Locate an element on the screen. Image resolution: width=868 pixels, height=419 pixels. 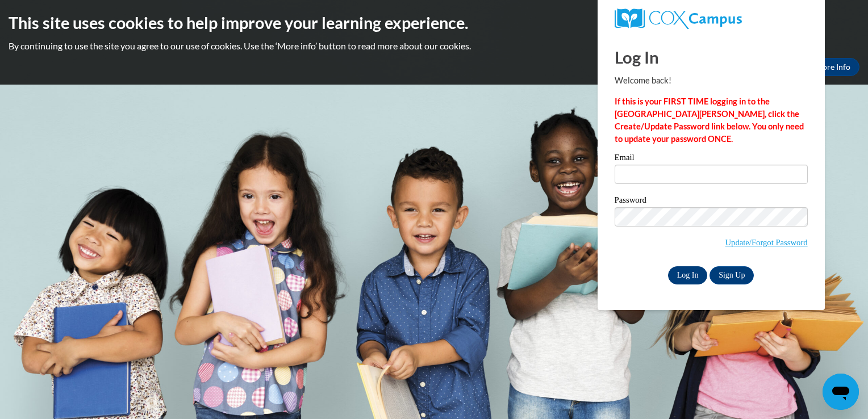
a: More Info is located at coordinates (832, 67).